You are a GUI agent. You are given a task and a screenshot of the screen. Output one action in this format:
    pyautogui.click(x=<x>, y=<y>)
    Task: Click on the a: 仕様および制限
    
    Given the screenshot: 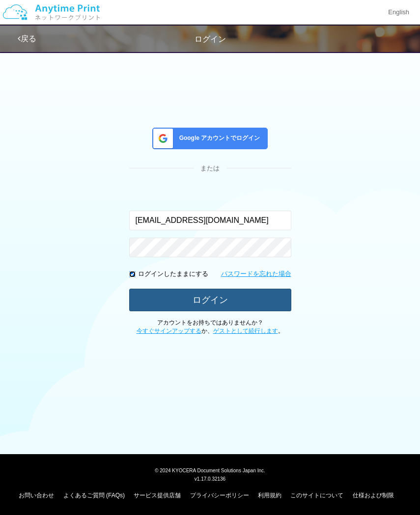 What is the action you would take?
    pyautogui.click(x=374, y=496)
    